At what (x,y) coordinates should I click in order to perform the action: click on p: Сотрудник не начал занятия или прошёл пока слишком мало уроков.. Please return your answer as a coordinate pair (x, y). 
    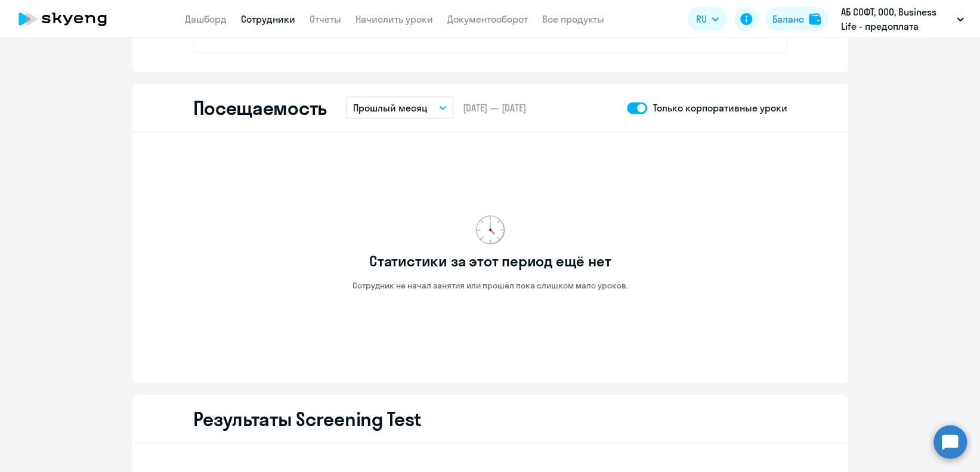
    Looking at the image, I should click on (490, 286).